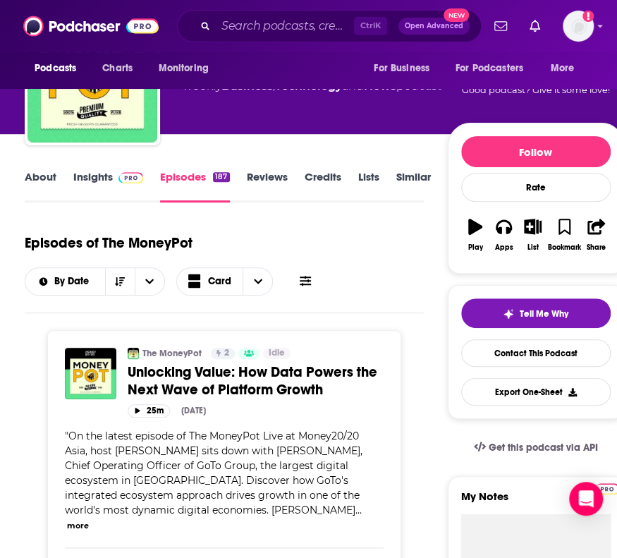  I want to click on span: Podcasts, so click(55, 68).